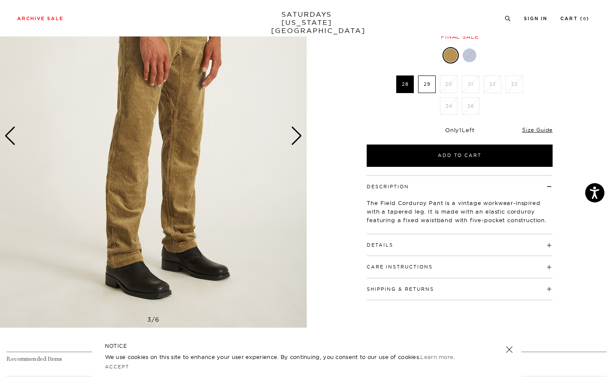 Image resolution: width=613 pixels, height=377 pixels. I want to click on h5: NOTICE, so click(307, 346).